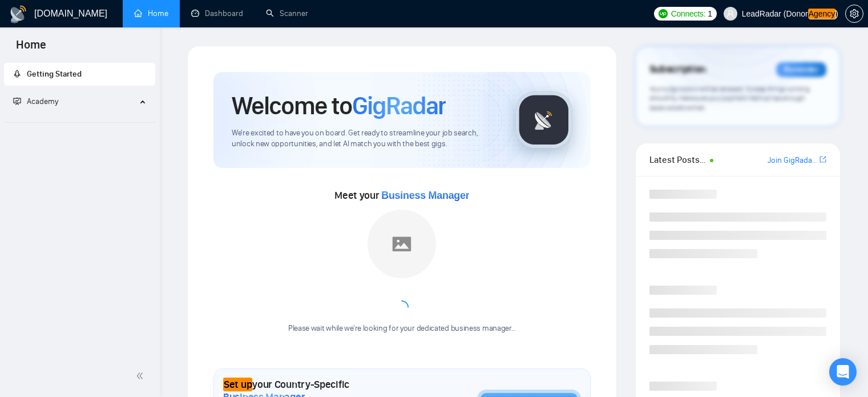 This screenshot has width=868, height=397. Describe the element at coordinates (844, 372) in the screenshot. I see `div: Open Intercom Messenger` at that location.